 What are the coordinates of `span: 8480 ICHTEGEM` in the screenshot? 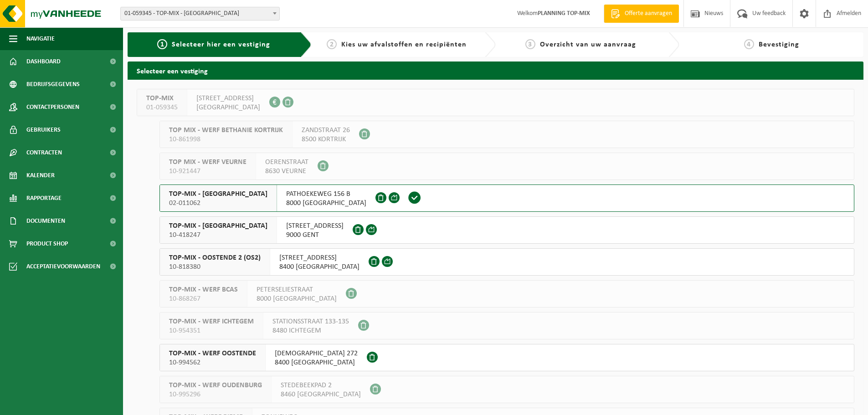 It's located at (311, 331).